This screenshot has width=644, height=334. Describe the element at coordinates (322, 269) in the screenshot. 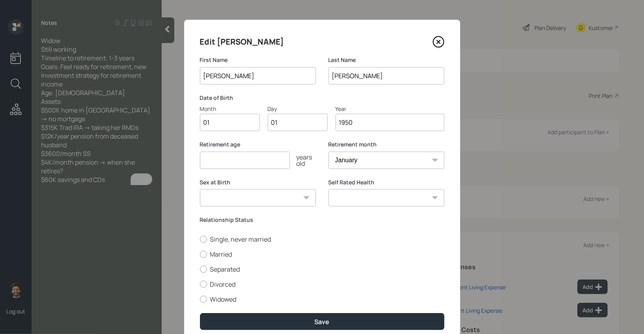

I see `label: Separated` at that location.